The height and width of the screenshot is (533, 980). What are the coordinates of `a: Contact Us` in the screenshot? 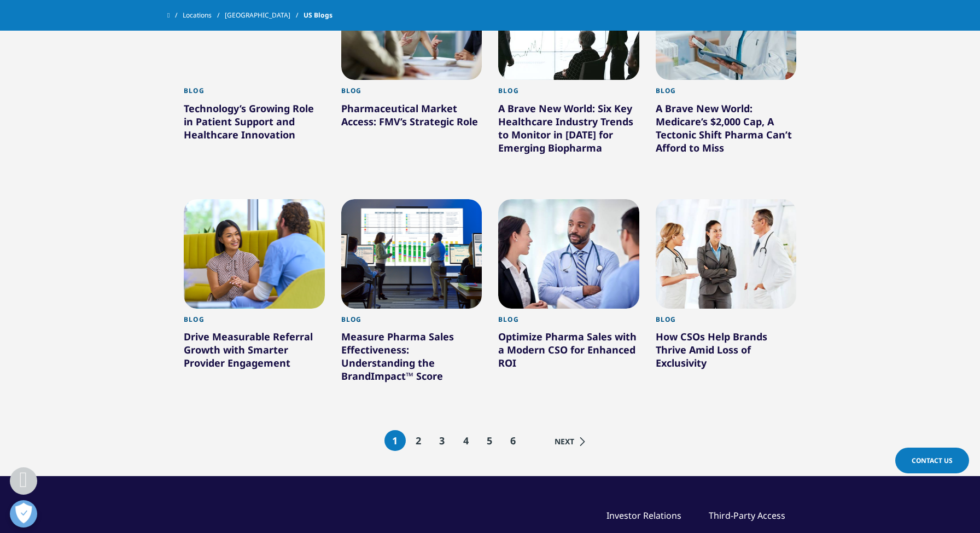 It's located at (932, 460).